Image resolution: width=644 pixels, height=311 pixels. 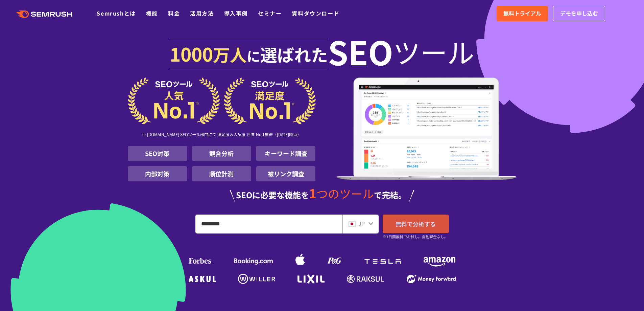 I want to click on span: に, so click(x=254, y=56).